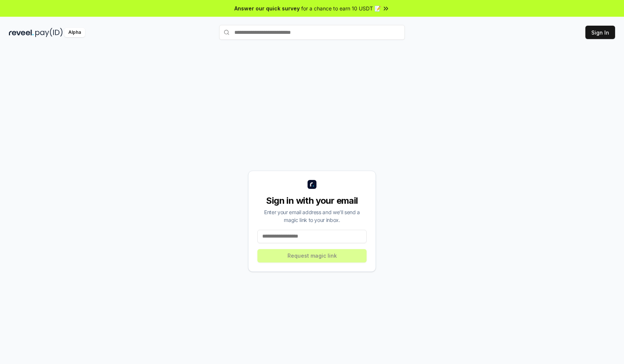 The height and width of the screenshot is (364, 624). Describe the element at coordinates (600, 32) in the screenshot. I see `button: Sign In` at that location.